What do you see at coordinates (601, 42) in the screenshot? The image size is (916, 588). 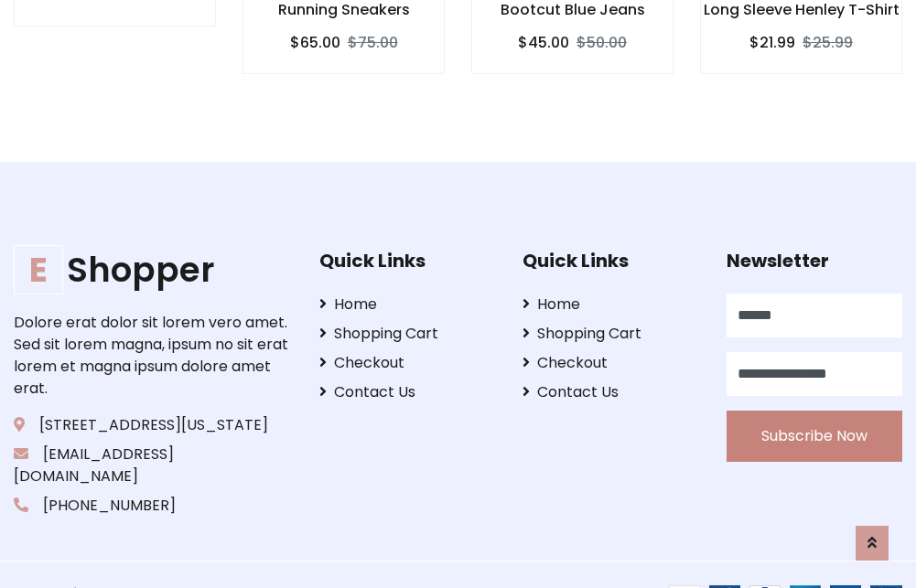 I see `del: $50.00` at bounding box center [601, 42].